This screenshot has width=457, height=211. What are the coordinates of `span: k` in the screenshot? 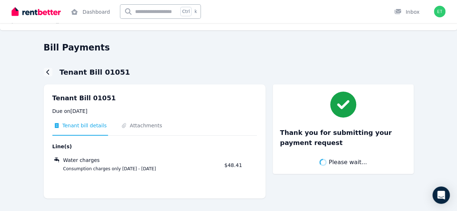 It's located at (196, 12).